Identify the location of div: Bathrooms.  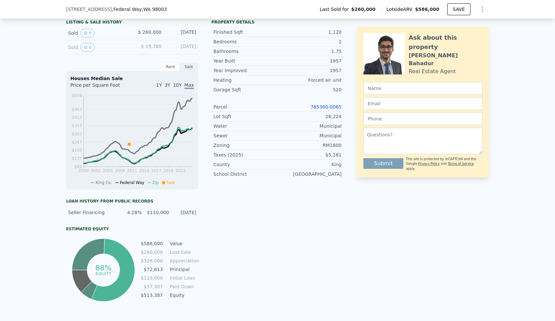
(246, 51).